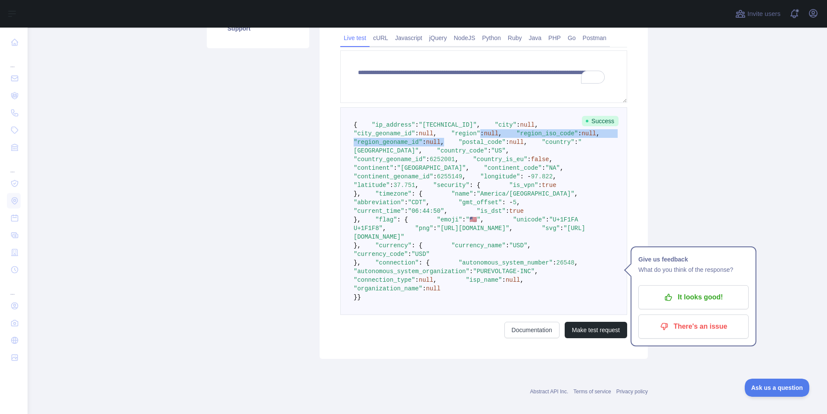  I want to click on a: Support, so click(258, 28).